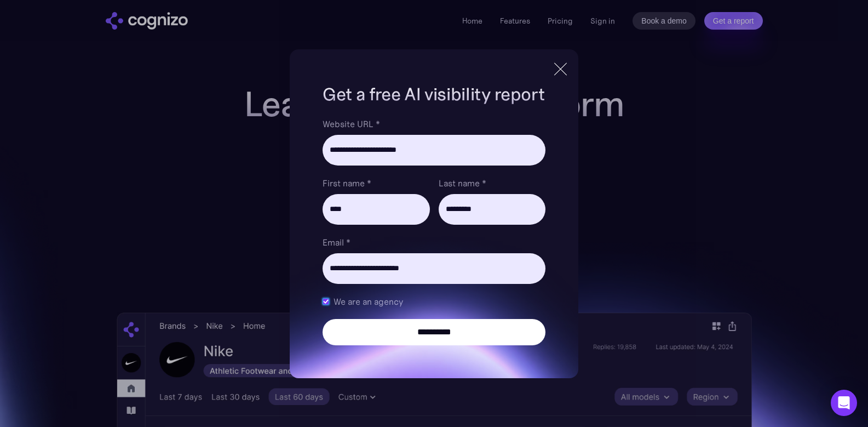 The width and height of the screenshot is (868, 427). What do you see at coordinates (433, 242) in the screenshot?
I see `label: Email *` at bounding box center [433, 242].